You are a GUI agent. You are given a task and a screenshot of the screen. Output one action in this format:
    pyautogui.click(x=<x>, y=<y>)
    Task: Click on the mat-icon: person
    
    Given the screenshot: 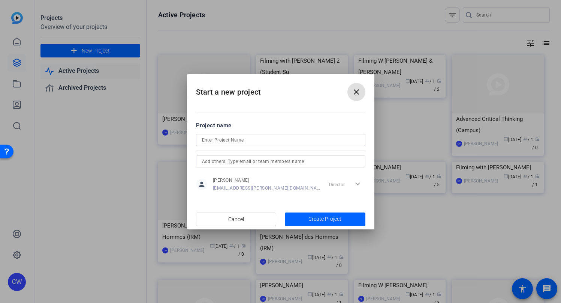 What is the action you would take?
    pyautogui.click(x=202, y=184)
    